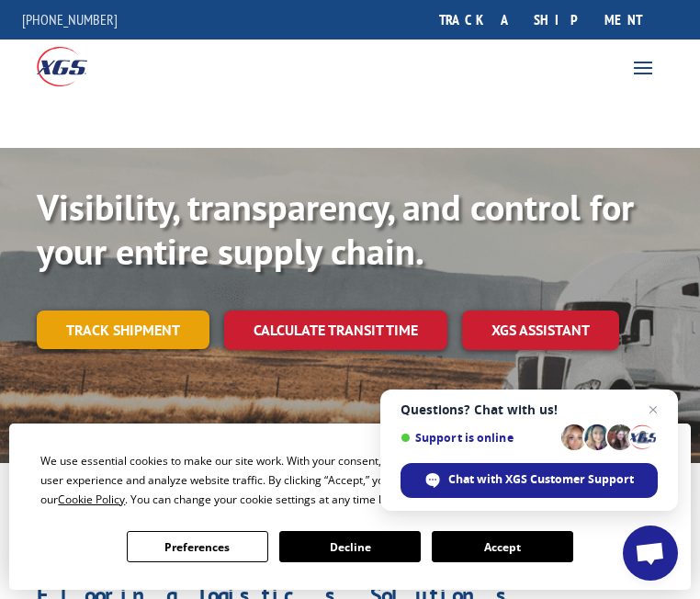  Describe the element at coordinates (350, 547) in the screenshot. I see `button: Decline` at that location.